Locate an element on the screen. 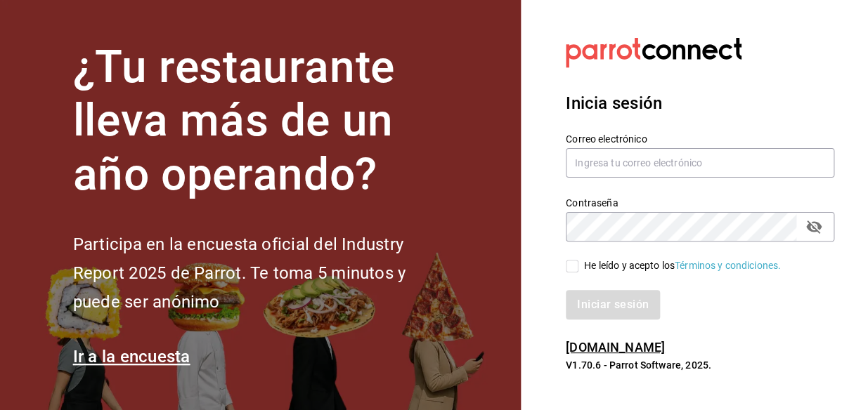 The width and height of the screenshot is (868, 410). input: Ingresa tu correo electrónico is located at coordinates (700, 163).